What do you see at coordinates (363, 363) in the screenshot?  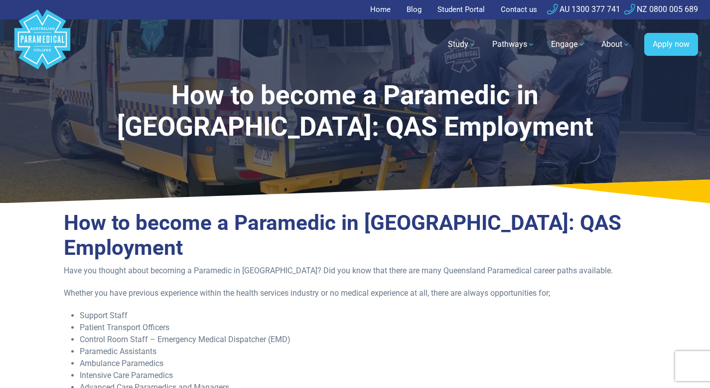 I see `li: Ambulance Paramedics` at bounding box center [363, 363].